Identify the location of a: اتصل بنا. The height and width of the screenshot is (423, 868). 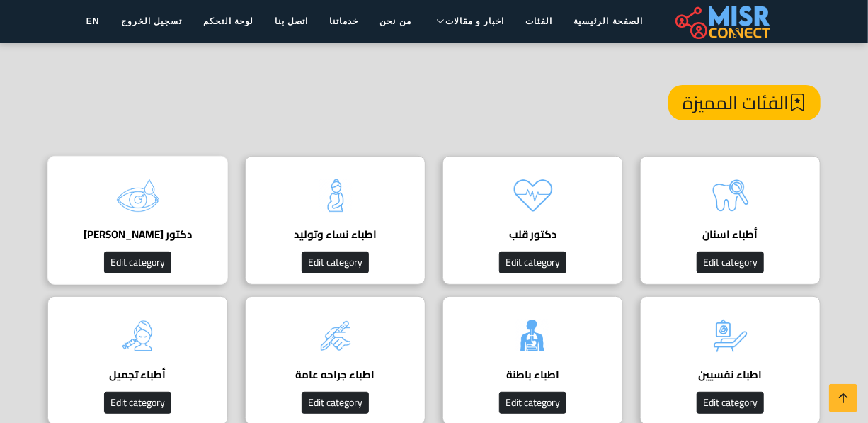
(291, 21).